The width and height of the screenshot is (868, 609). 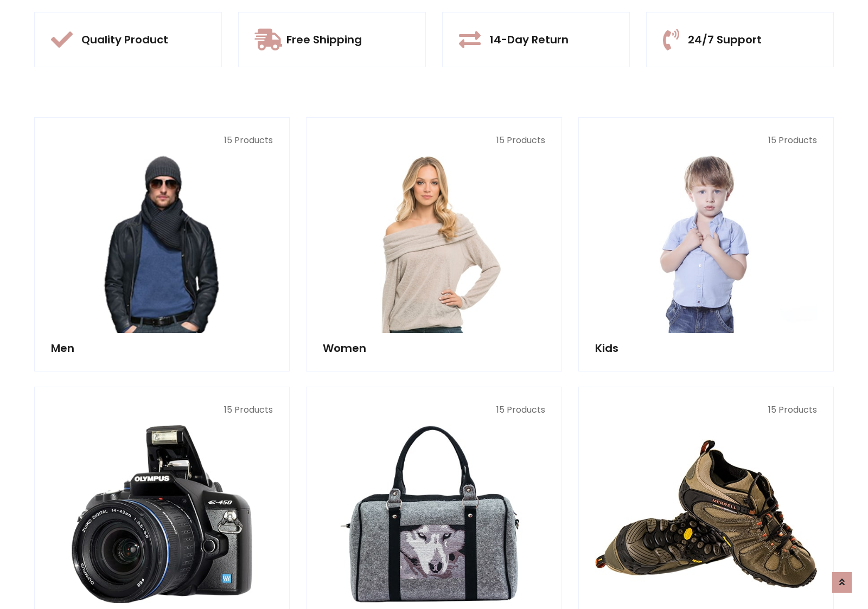 What do you see at coordinates (529, 39) in the screenshot?
I see `h5: 14-Day Return` at bounding box center [529, 39].